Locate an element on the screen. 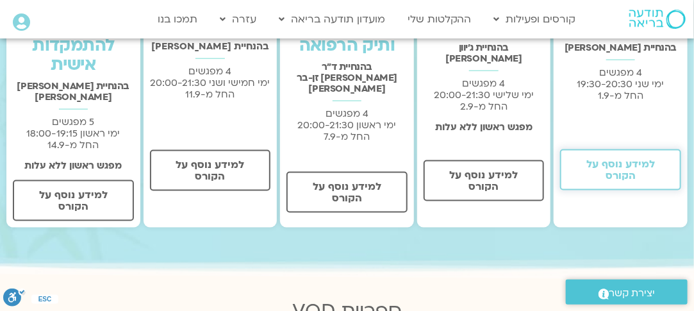  a: מועדון תודעה בריאה is located at coordinates (332, 19).